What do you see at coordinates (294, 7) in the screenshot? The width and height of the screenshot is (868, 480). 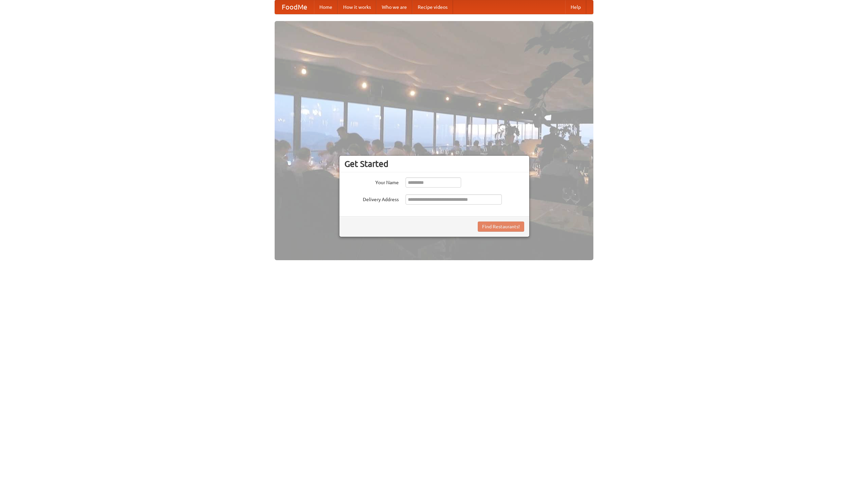 I see `a: FoodMe` at bounding box center [294, 7].